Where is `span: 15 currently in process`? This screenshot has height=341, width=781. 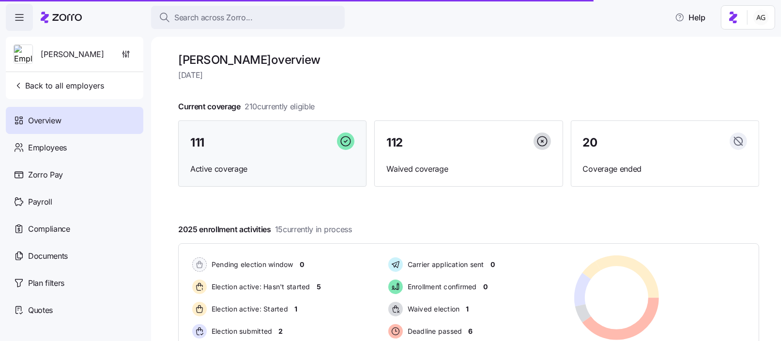 span: 15 currently in process is located at coordinates (313, 229).